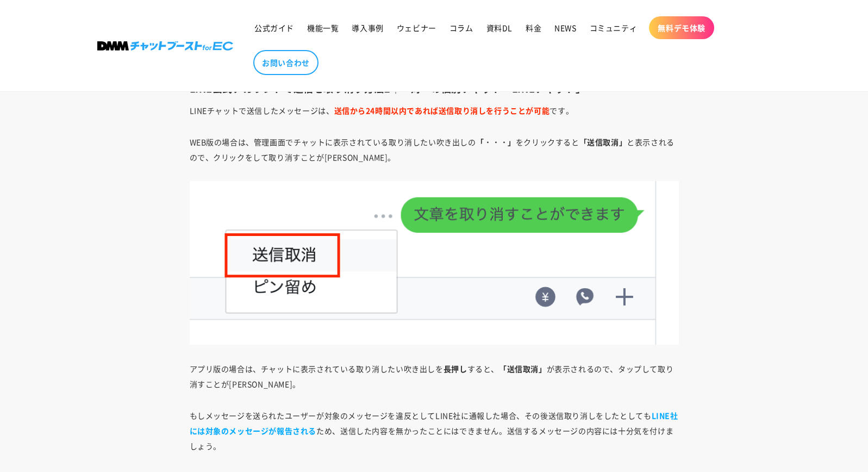 This screenshot has height=472, width=868. Describe the element at coordinates (500, 28) in the screenshot. I see `a: 資料DL` at that location.